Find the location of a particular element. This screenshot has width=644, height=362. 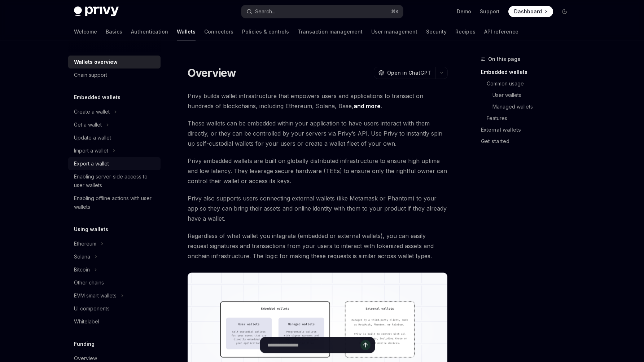

div: UI components is located at coordinates (92, 309).